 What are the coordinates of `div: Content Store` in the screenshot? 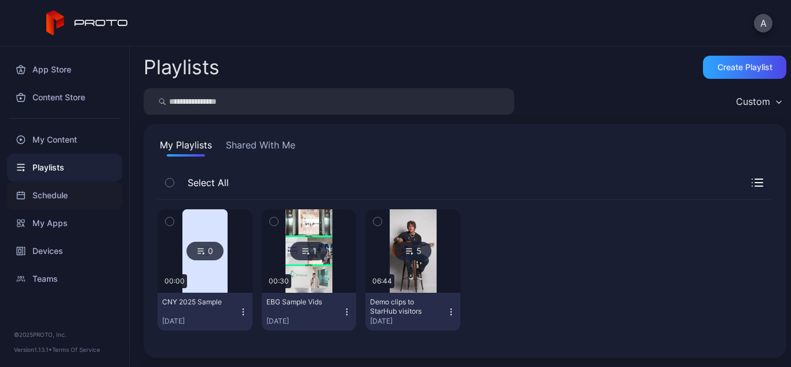 It's located at (64, 97).